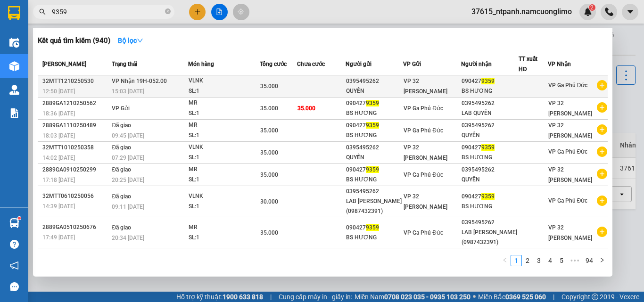 Image resolution: width=644 pixels, height=302 pixels. I want to click on li: 2, so click(528, 261).